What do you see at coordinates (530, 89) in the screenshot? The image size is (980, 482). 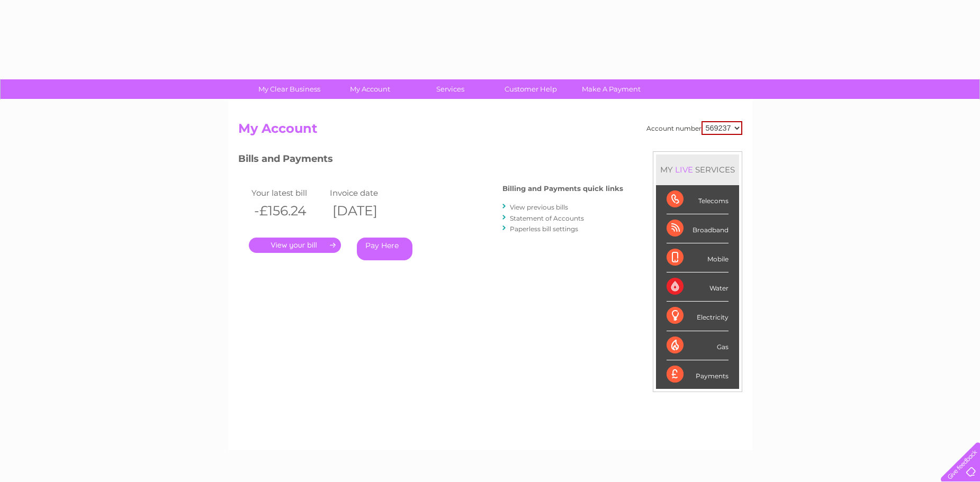 I see `a: Customer Help` at bounding box center [530, 89].